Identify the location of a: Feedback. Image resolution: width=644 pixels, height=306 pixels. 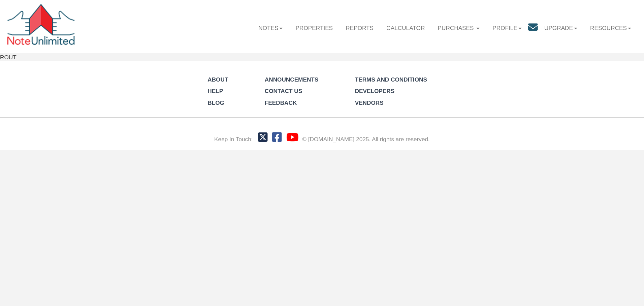
(281, 103).